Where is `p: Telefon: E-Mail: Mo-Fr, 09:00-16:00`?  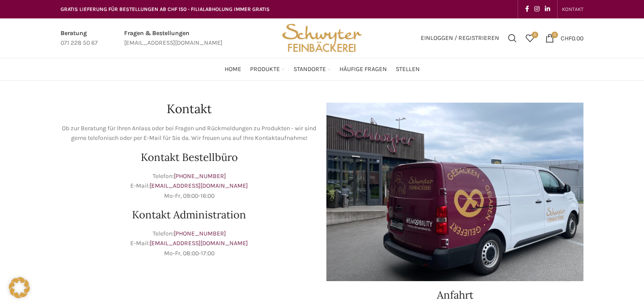 p: Telefon: E-Mail: Mo-Fr, 09:00-16:00 is located at coordinates (189, 186).